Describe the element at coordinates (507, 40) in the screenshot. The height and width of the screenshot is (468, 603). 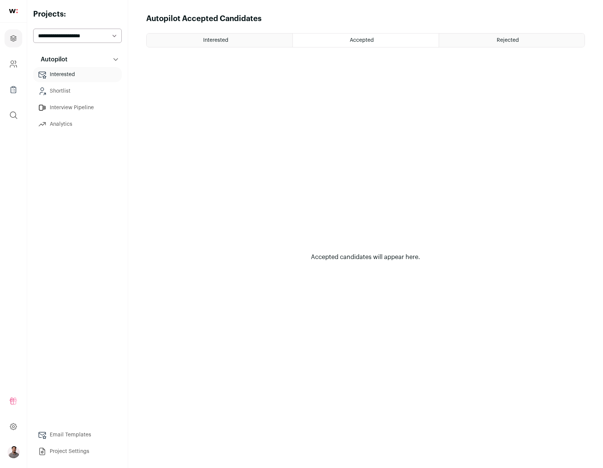
I see `span: Rejected` at that location.